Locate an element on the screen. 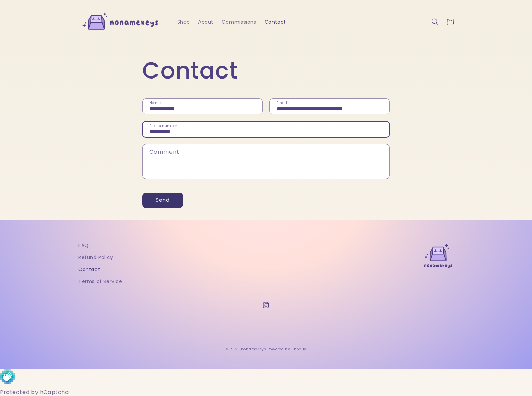 The width and height of the screenshot is (532, 396). a: Terms of Service is located at coordinates (100, 281).